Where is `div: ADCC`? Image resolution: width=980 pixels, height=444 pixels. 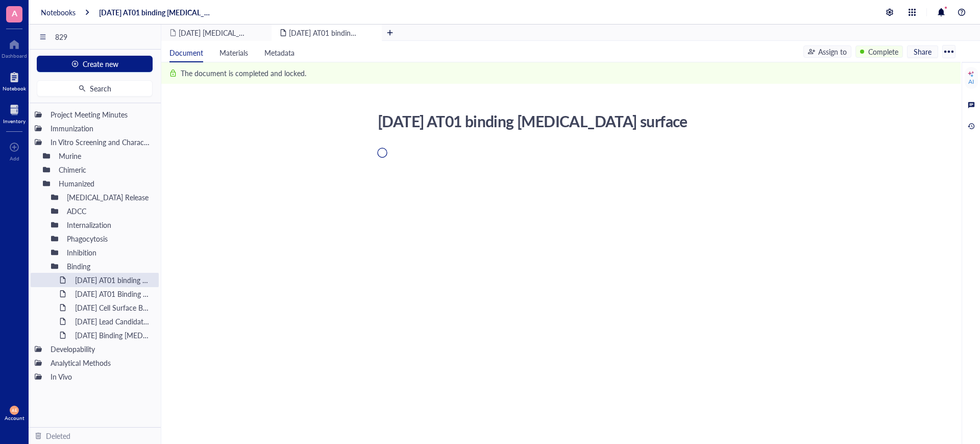
div: ADCC is located at coordinates (108, 211).